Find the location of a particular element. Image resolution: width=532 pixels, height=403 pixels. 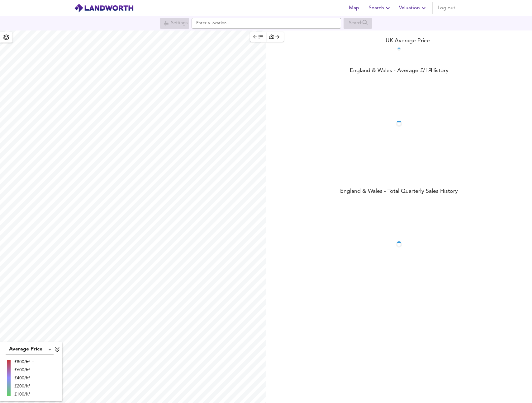

span: Valuation is located at coordinates (413, 8).